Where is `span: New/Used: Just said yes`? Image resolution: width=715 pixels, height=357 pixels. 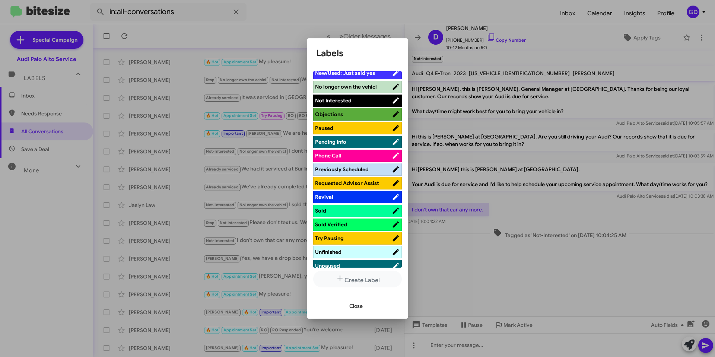 span: New/Used: Just said yes is located at coordinates (345, 73).